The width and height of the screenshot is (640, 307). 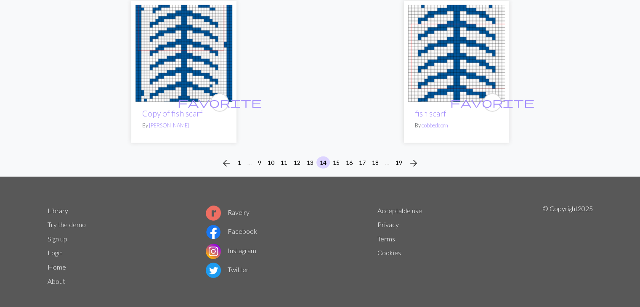 I want to click on img: Facebook logo, so click(x=213, y=232).